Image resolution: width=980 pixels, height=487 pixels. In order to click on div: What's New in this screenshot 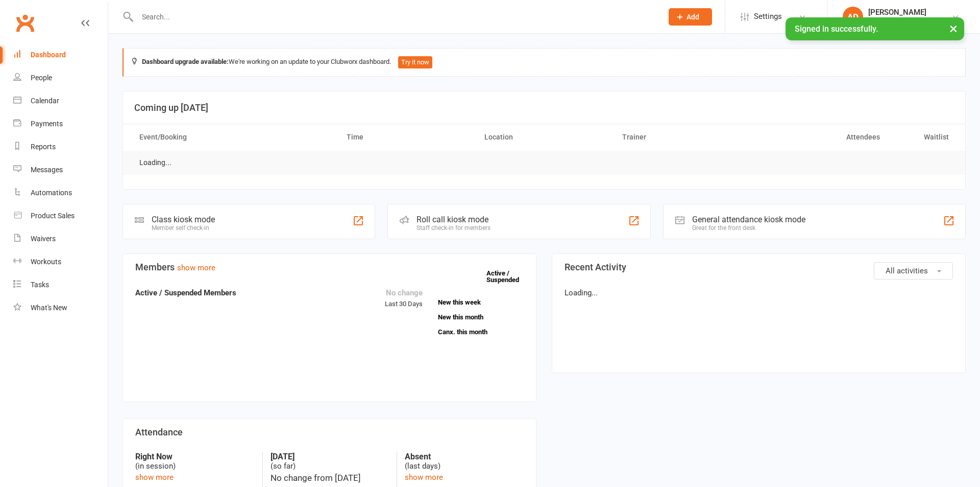, I will do `click(49, 307)`.